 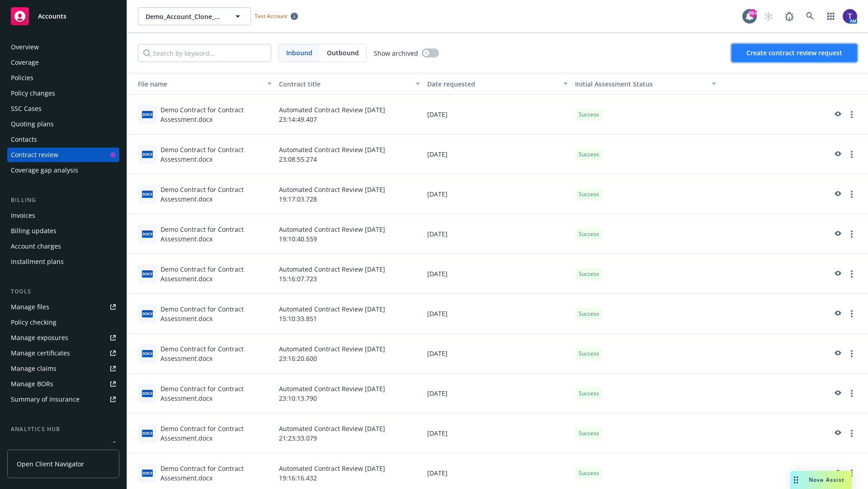 What do you see at coordinates (64, 307) in the screenshot?
I see `a: Manage files` at bounding box center [64, 307].